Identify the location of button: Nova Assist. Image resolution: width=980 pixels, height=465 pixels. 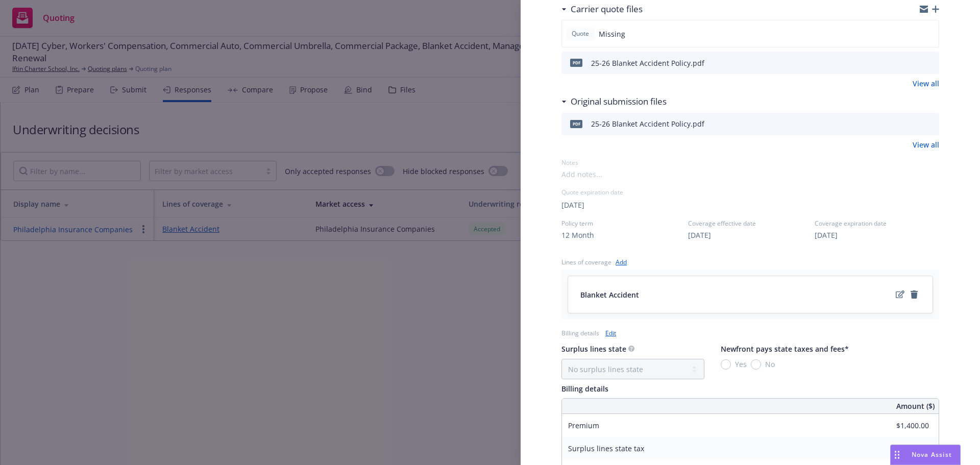
(925, 455).